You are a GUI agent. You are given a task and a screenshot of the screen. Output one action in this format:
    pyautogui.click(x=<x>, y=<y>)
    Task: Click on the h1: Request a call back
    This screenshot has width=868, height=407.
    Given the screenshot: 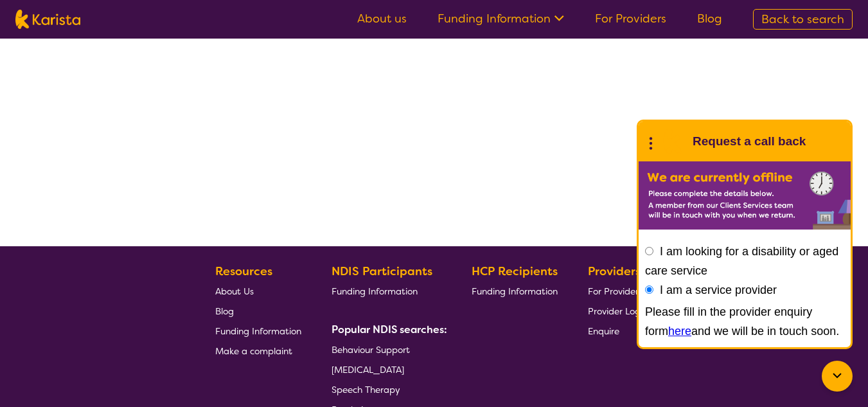 What is the action you would take?
    pyautogui.click(x=749, y=142)
    